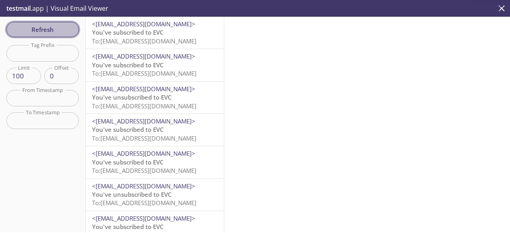 Image resolution: width=510 pixels, height=233 pixels. I want to click on span: Refresh, so click(43, 29).